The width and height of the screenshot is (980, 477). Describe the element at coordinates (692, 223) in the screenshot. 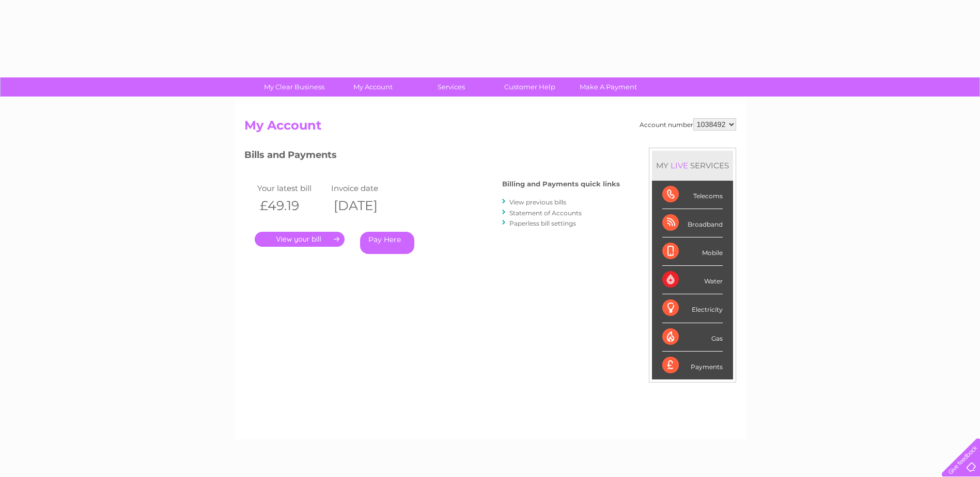

I see `div: Broadband` at that location.